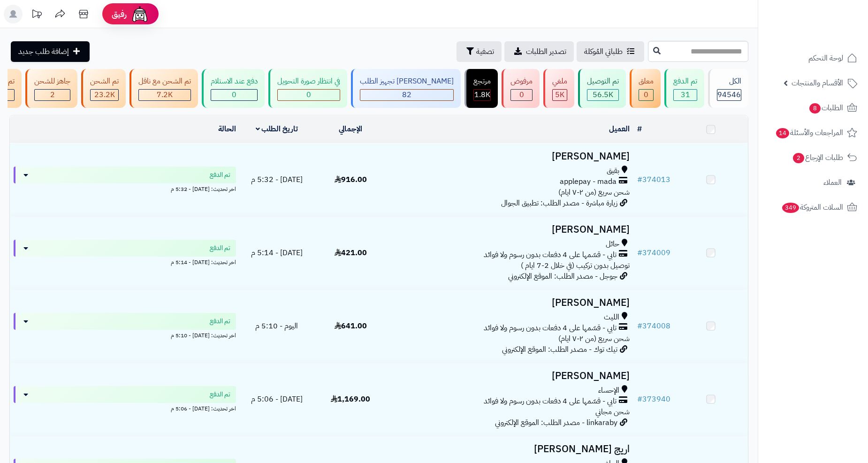  What do you see at coordinates (798, 158) in the screenshot?
I see `span: 2` at bounding box center [798, 158].